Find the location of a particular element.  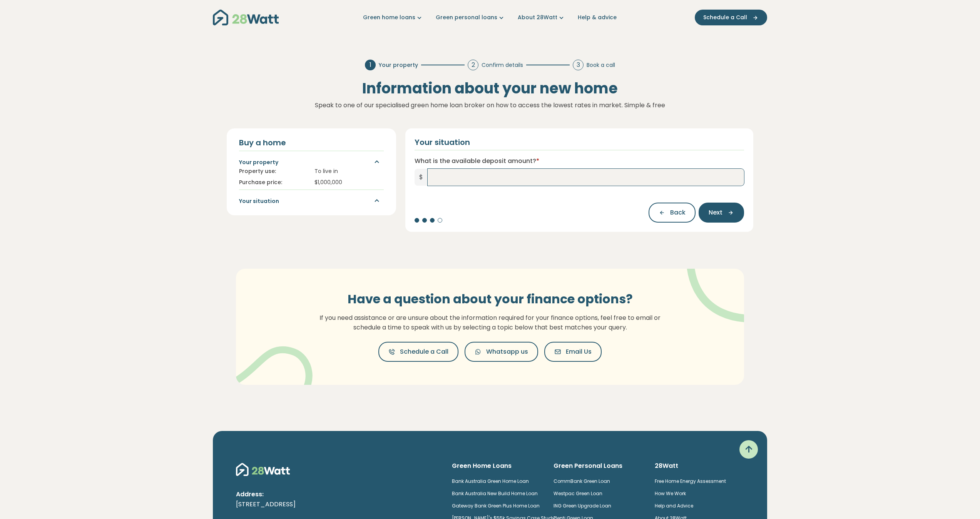

nav: Main navigation is located at coordinates (490, 18).